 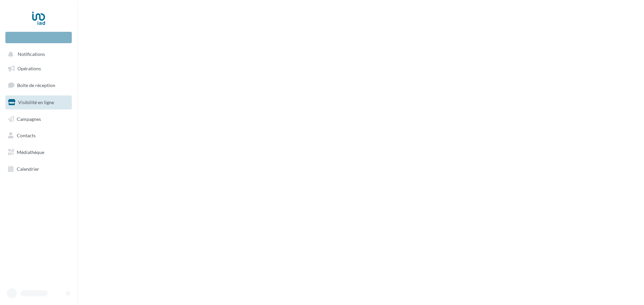 What do you see at coordinates (38, 136) in the screenshot?
I see `a: Contacts` at bounding box center [38, 136].